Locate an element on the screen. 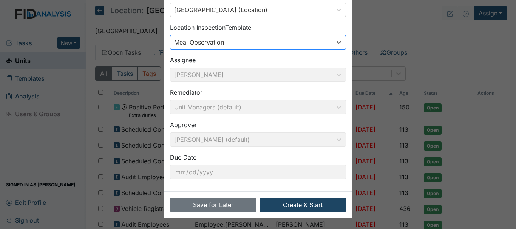  button: Create & Start is located at coordinates (303, 205).